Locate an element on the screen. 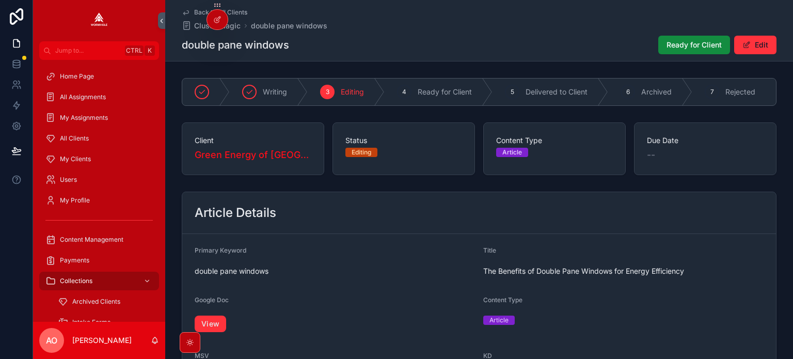  span: Client is located at coordinates (253, 140).